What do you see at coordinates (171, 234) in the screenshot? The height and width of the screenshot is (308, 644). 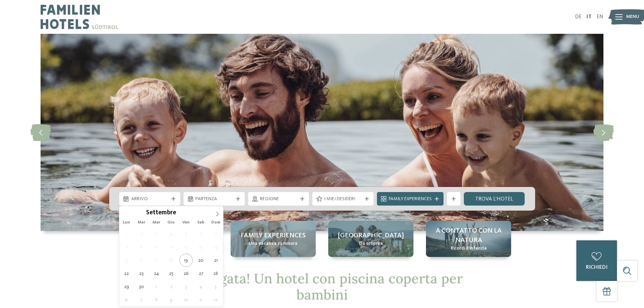 I see `span: Settembre 4, 2025` at bounding box center [171, 234].